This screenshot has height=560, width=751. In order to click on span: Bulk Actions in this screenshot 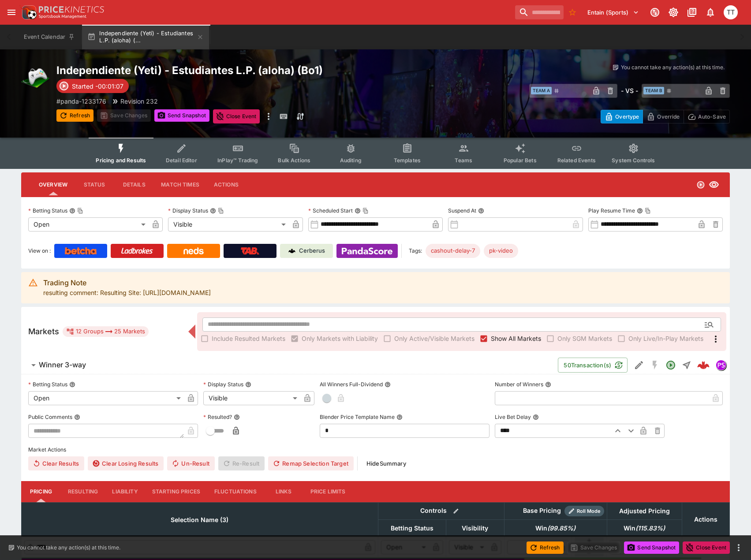, I will do `click(294, 160)`.